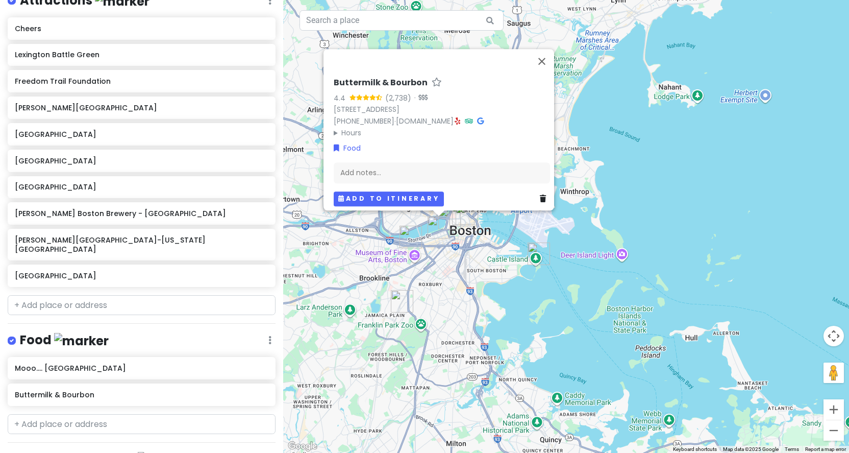  I want to click on button: Keyboard shortcuts, so click(695, 449).